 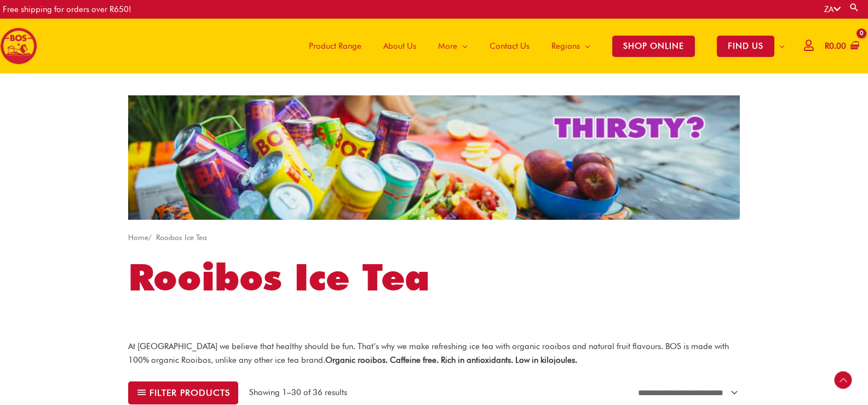 I want to click on select: Shop order, so click(x=686, y=392).